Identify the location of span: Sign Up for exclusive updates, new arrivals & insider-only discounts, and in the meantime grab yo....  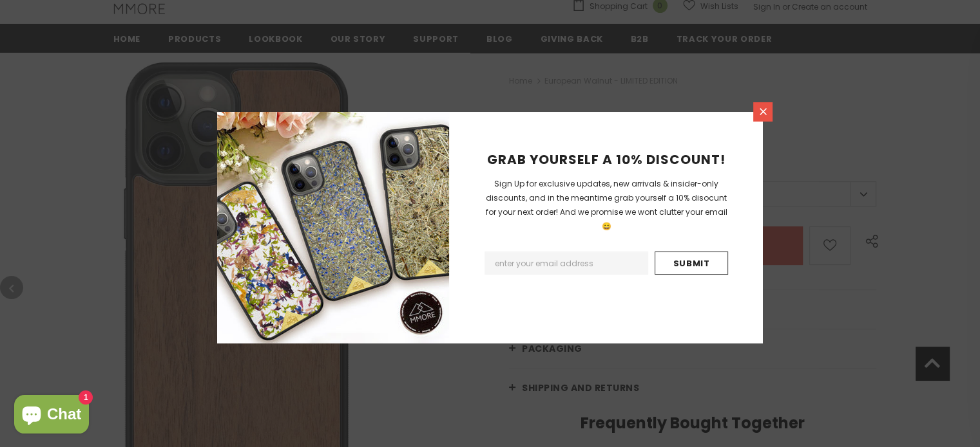
(606, 204).